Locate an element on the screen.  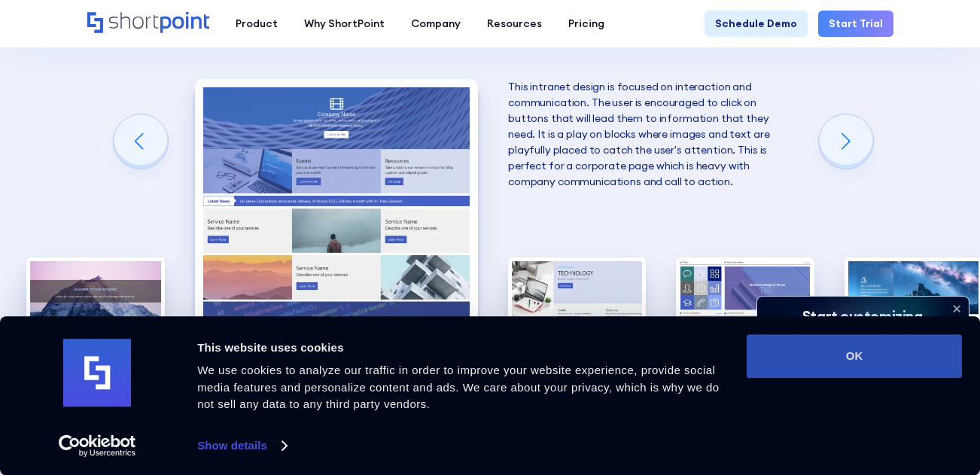
a: Usercentrics Cookiebot - opens in a new window is located at coordinates (97, 445).